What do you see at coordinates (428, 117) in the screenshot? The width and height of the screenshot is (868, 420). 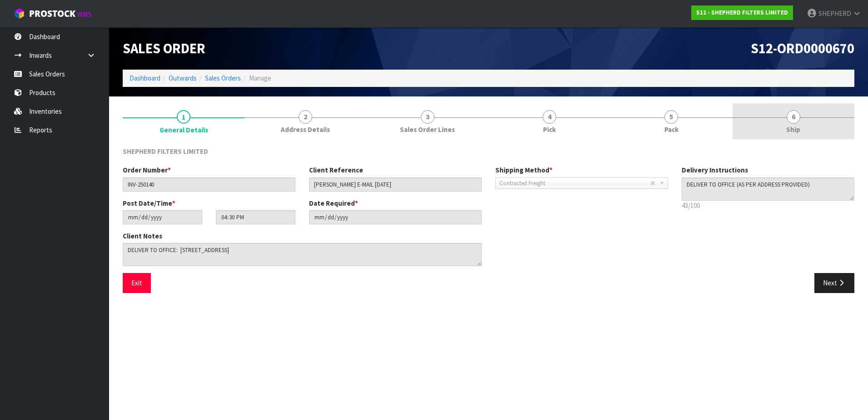 I see `span: 3` at bounding box center [428, 117].